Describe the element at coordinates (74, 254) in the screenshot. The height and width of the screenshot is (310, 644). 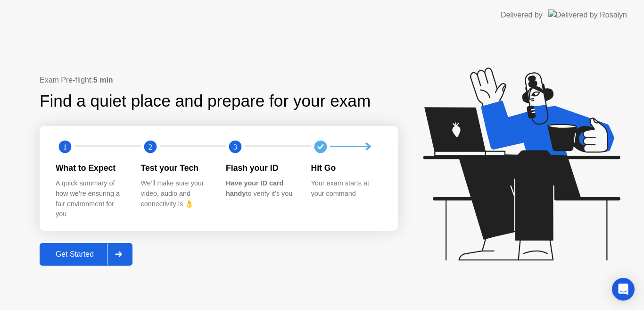
I see `div: Get Started` at that location.